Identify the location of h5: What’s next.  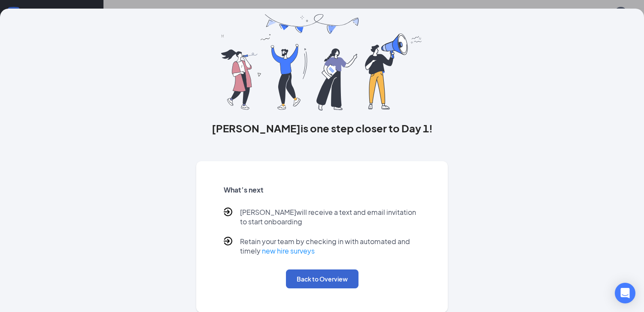
(322, 190).